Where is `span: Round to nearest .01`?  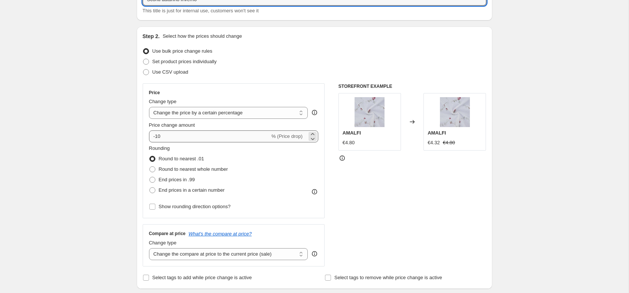 span: Round to nearest .01 is located at coordinates (181, 159).